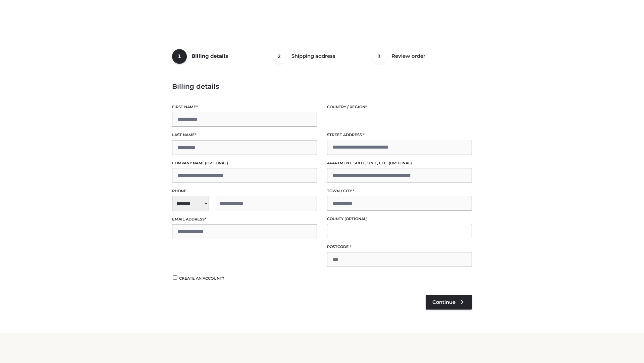 This screenshot has height=363, width=644. What do you see at coordinates (202, 278) in the screenshot?
I see `span: Create an account?` at bounding box center [202, 278].